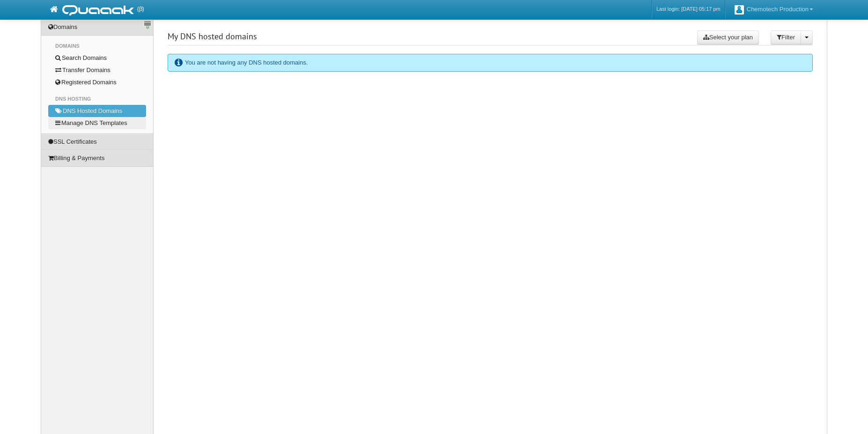 The height and width of the screenshot is (434, 868). I want to click on h3: My DNS hosted domains, so click(490, 37).